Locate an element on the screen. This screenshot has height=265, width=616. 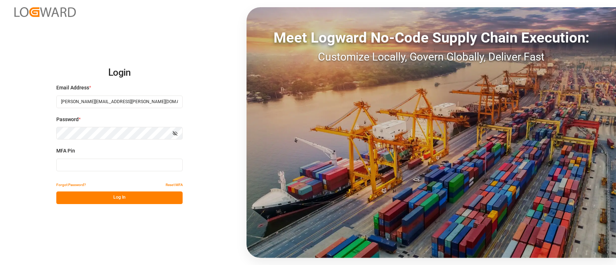
button: Log In is located at coordinates (119, 198).